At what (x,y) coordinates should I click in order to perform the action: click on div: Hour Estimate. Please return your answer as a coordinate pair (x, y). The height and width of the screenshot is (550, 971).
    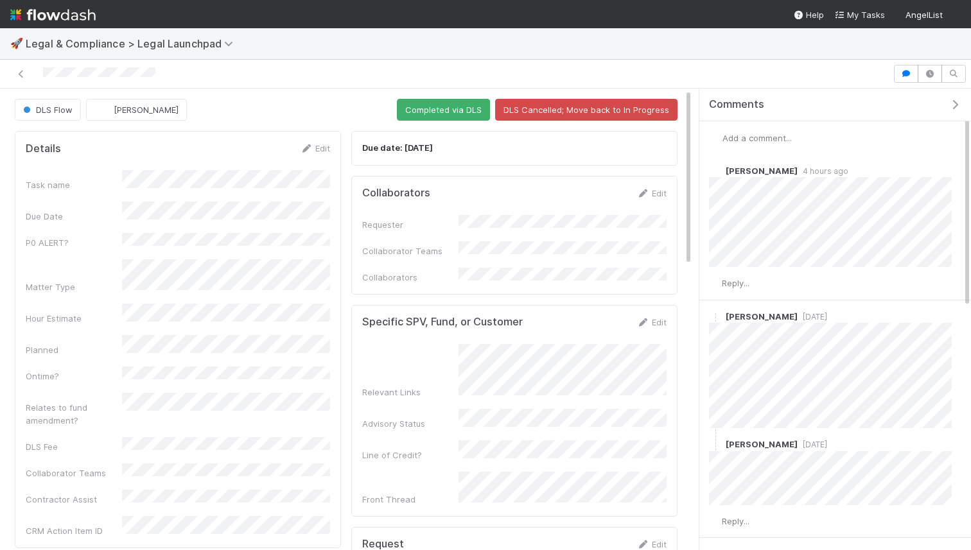
    Looking at the image, I should click on (74, 319).